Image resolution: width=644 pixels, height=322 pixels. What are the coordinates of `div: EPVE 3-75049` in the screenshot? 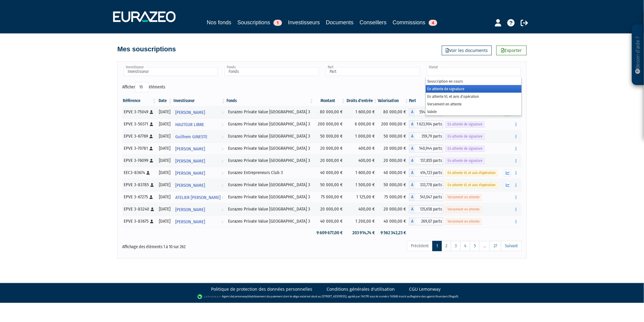 It's located at (139, 112).